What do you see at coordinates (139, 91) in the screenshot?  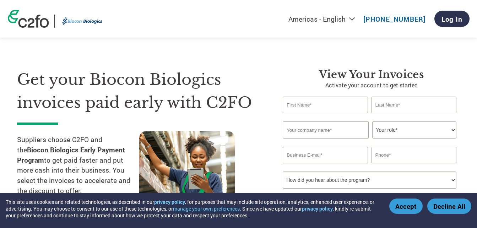 I see `h1: Get your Biocon Biologics invoices paid early with C2FO` at bounding box center [139, 91].